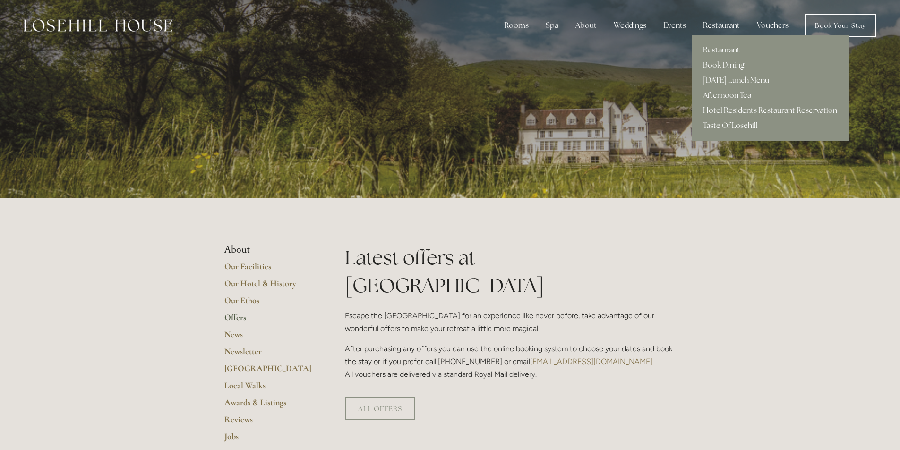 The image size is (900, 450). What do you see at coordinates (770, 95) in the screenshot?
I see `a: Afternoon Tea` at bounding box center [770, 95].